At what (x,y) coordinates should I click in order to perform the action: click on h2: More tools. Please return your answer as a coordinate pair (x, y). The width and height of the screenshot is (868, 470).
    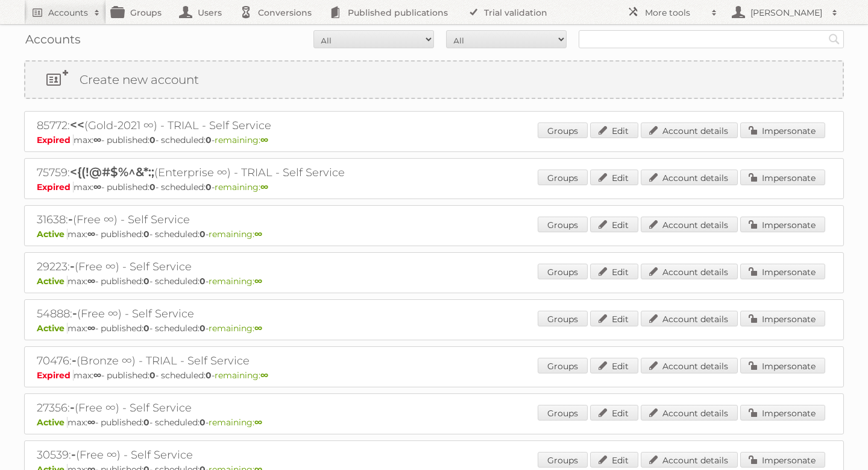
    Looking at the image, I should click on (675, 13).